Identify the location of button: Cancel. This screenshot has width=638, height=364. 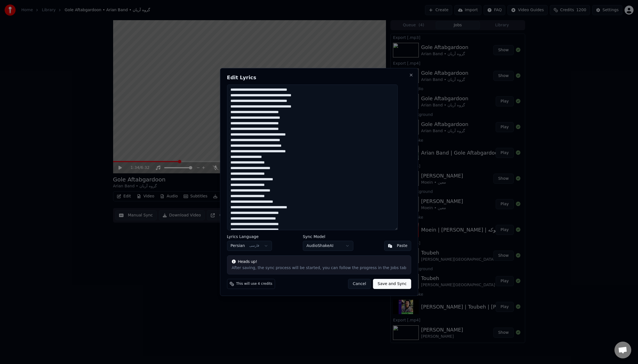
(359, 284).